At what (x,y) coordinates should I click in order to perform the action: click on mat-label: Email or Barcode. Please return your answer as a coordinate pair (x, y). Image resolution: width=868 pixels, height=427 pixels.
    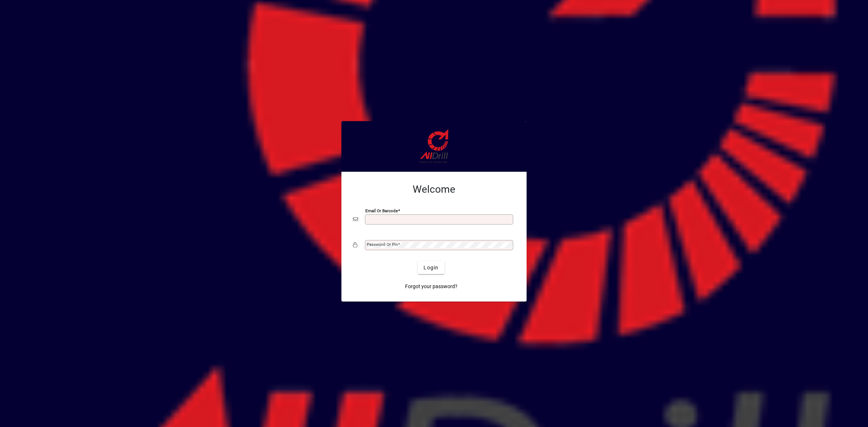
    Looking at the image, I should click on (382, 211).